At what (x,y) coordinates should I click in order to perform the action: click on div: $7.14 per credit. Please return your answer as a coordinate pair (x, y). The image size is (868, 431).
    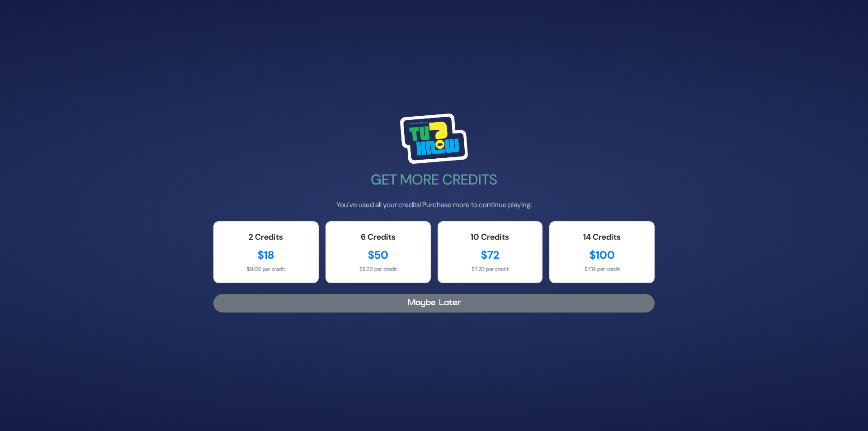
    Looking at the image, I should click on (602, 269).